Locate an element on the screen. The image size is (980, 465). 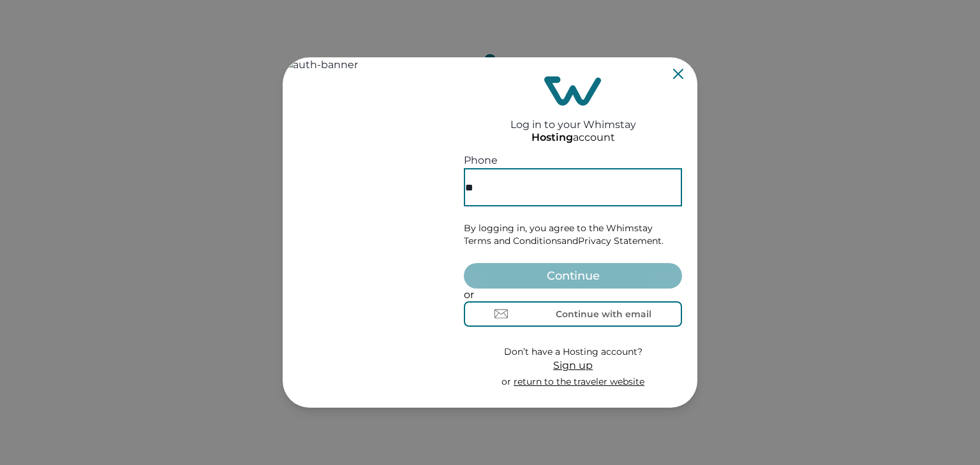
p: Don’t have a Hosting account? is located at coordinates (573, 353).